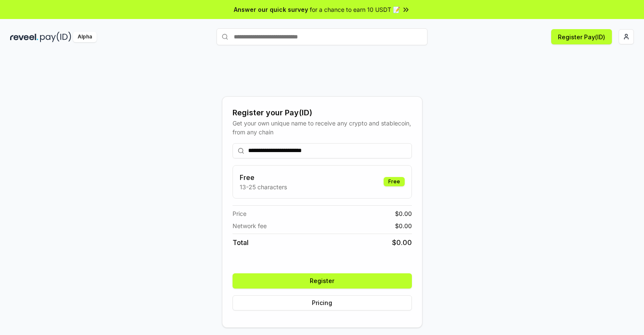  I want to click on button: Register, so click(322, 281).